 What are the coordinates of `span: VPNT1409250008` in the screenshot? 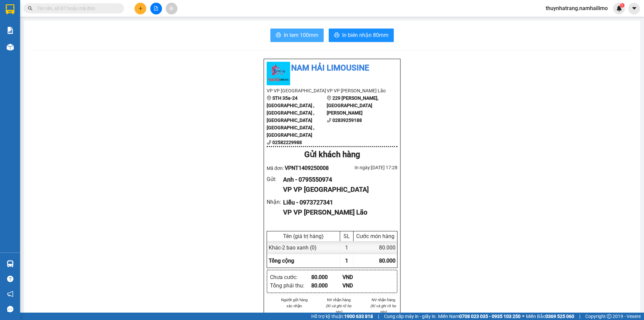 It's located at (306, 168).